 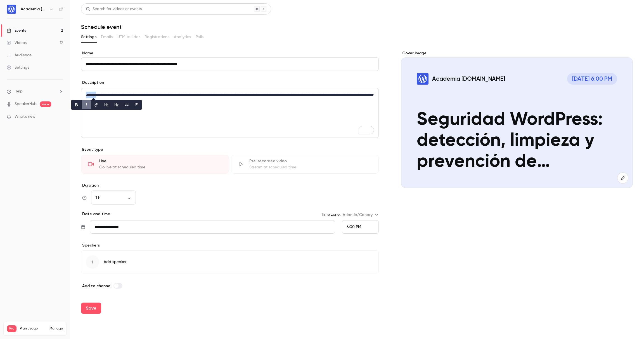 What do you see at coordinates (230, 113) in the screenshot?
I see `div: To enrich screen reader interactions, please activate Accessibility in Grammarly extension settings` at bounding box center [230, 113].